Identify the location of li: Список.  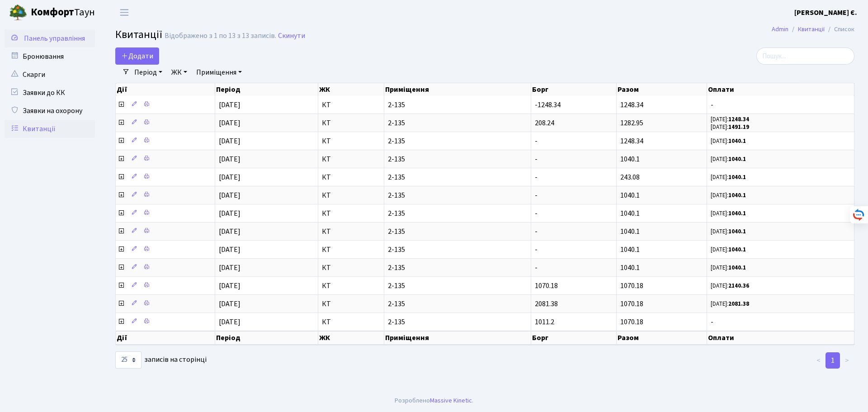
(840, 30).